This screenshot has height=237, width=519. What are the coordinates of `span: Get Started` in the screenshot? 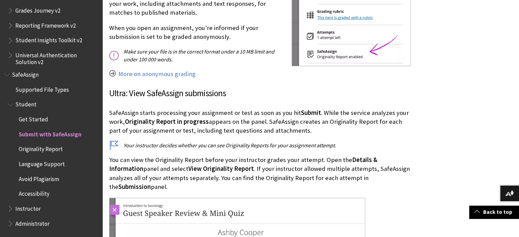 It's located at (33, 118).